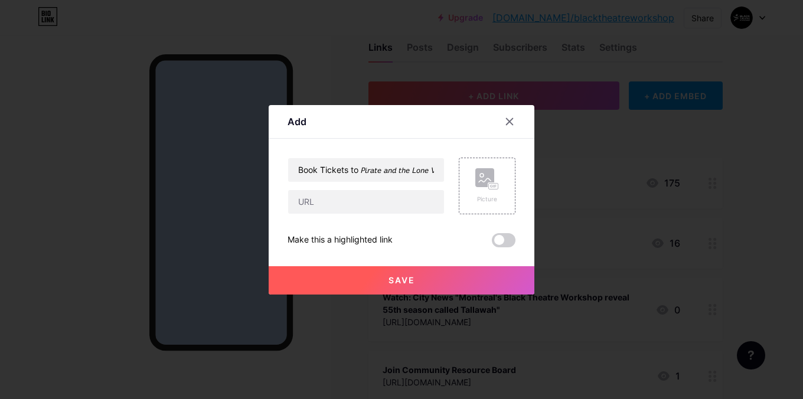 This screenshot has height=399, width=803. I want to click on input: URL, so click(366, 202).